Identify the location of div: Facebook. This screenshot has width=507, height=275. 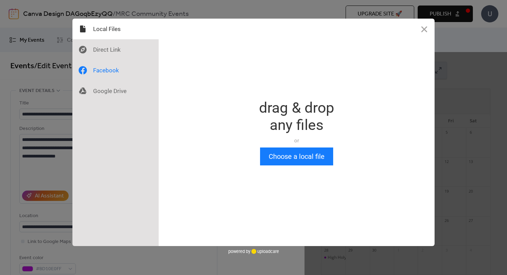
(116, 70).